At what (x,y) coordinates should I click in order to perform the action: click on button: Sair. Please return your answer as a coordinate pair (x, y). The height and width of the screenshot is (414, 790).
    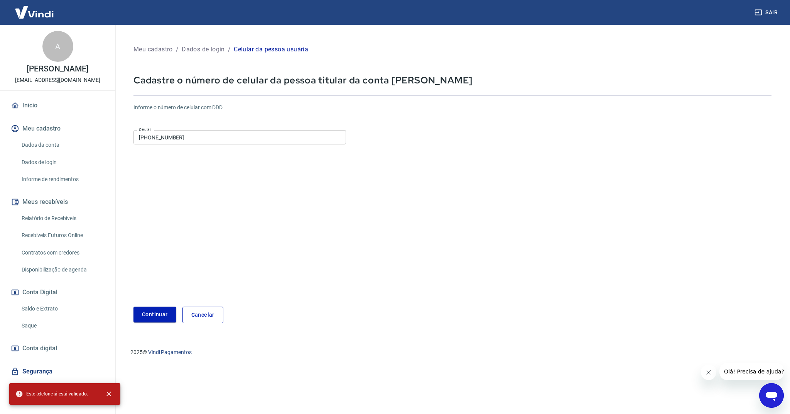
    Looking at the image, I should click on (767, 12).